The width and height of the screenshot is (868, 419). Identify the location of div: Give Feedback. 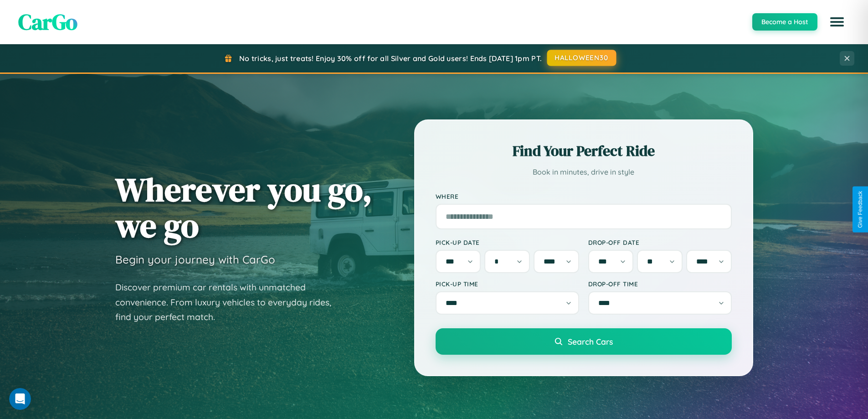
(860, 210).